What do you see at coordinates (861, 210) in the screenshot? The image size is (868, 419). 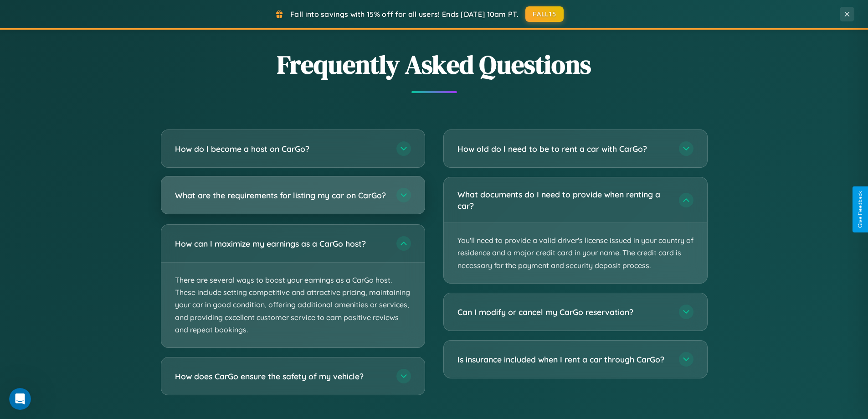 I see `div: Give Feedback` at bounding box center [861, 210].